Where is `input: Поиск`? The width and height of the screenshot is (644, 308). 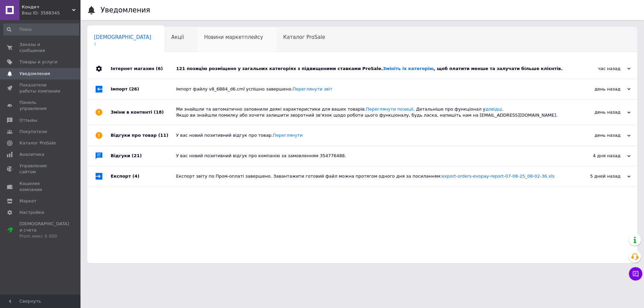 input: Поиск is located at coordinates (41, 29).